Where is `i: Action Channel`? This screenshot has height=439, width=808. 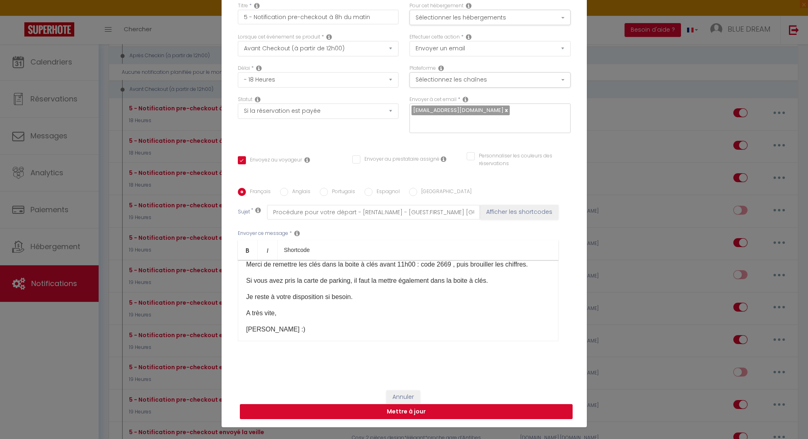 i: Action Channel is located at coordinates (441, 68).